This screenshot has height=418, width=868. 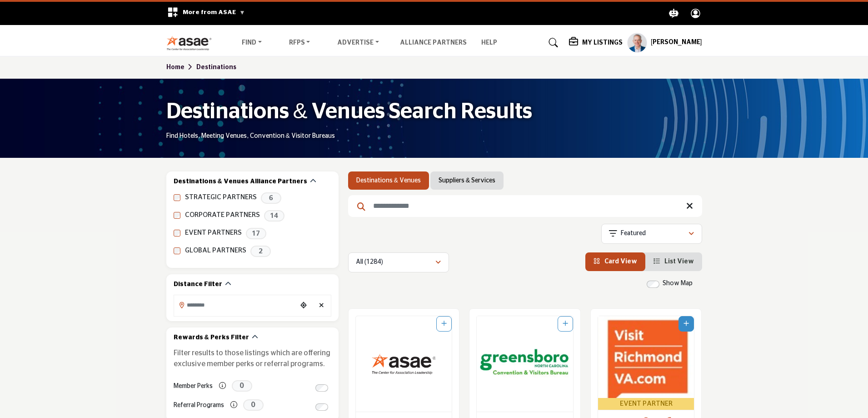 I want to click on h5: My Listings, so click(x=602, y=43).